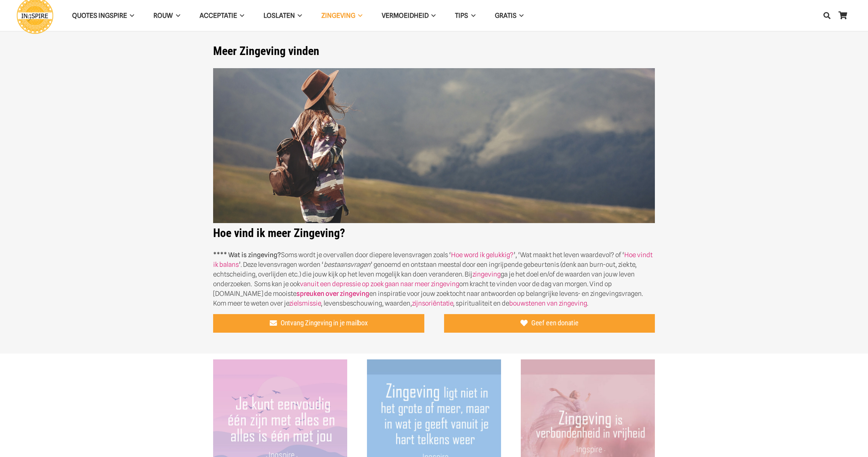 The height and width of the screenshot is (457, 868). Describe the element at coordinates (434, 364) in the screenshot. I see `a: Zingeving ligt niet in het grote of meer maar in wat je geeft vanuit je hart telkens weer ©` at that location.